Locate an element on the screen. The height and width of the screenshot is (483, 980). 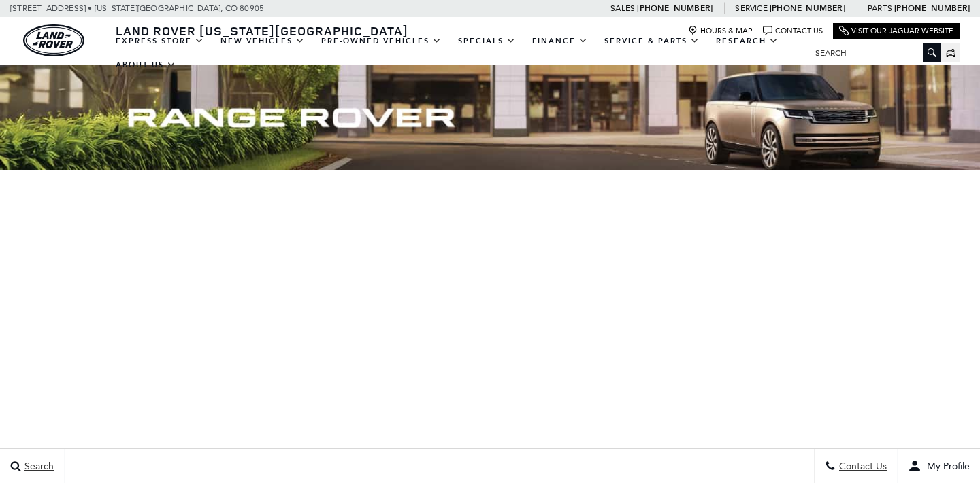
a: Finance is located at coordinates (560, 41).